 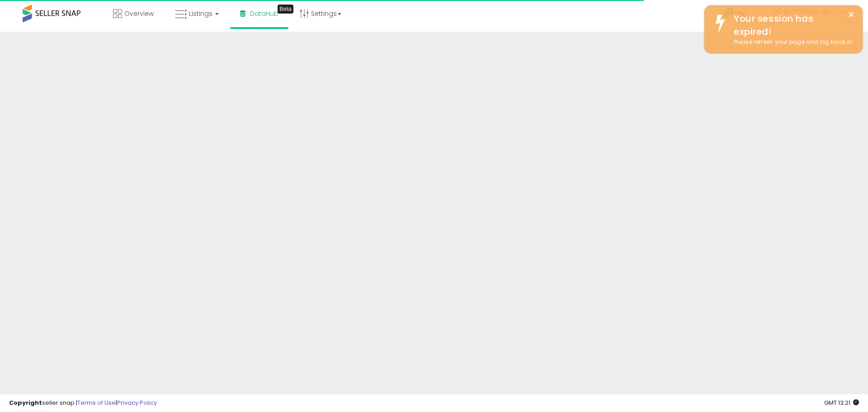 What do you see at coordinates (792, 25) in the screenshot?
I see `div: Your session has expired!` at bounding box center [792, 25].